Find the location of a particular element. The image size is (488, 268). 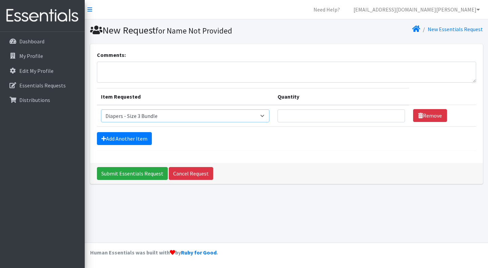

img: HumanEssentials is located at coordinates (42, 16).